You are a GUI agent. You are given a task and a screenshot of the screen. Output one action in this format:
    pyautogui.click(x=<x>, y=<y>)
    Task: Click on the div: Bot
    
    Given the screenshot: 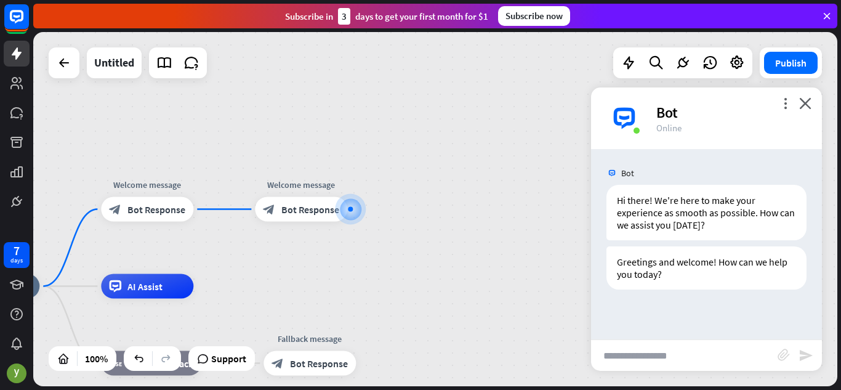 What is the action you would take?
    pyautogui.click(x=731, y=112)
    